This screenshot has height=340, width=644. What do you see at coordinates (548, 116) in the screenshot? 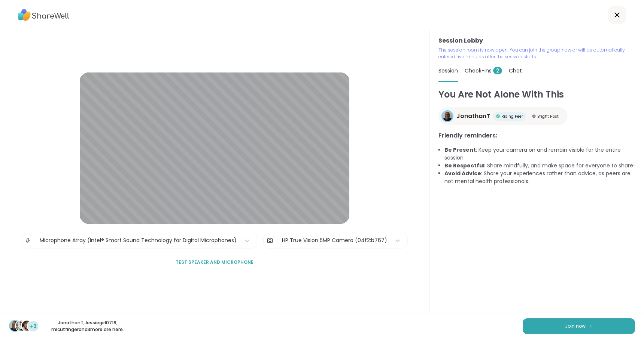
I see `span: Bright Host` at bounding box center [548, 116].